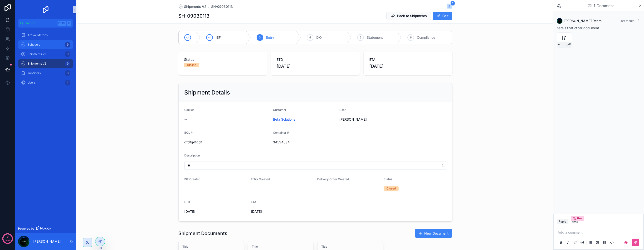 The image size is (644, 250). I want to click on span: ISF, so click(218, 38).